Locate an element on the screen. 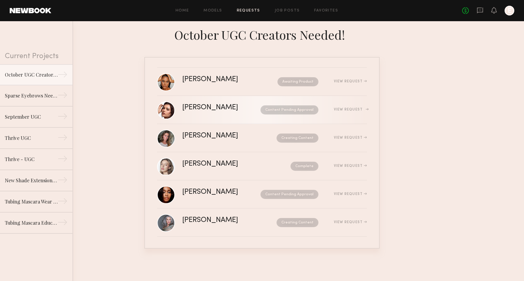 The image size is (524, 281). a: Home is located at coordinates (182, 11).